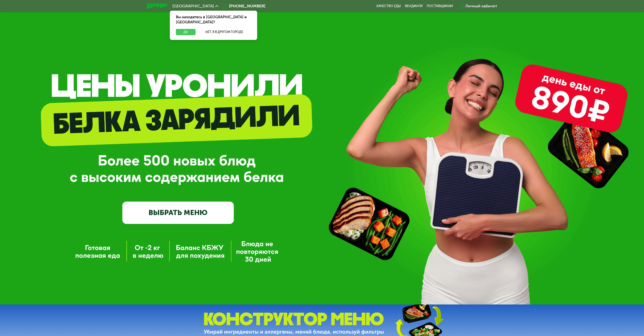 This screenshot has width=644, height=336. I want to click on button: Нет, я в другом городе, so click(224, 32).